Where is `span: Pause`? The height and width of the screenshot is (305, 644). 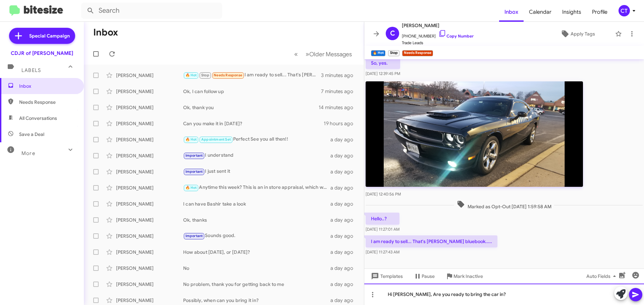
span: Pause is located at coordinates (428, 276).